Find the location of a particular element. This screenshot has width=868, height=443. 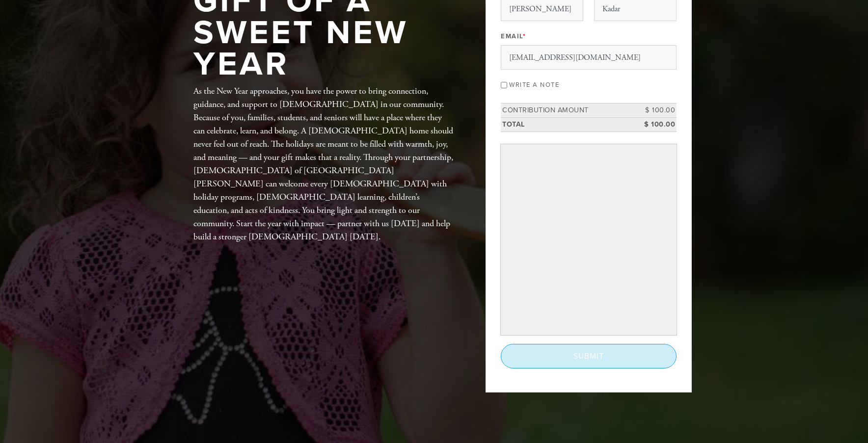

label: Email is located at coordinates (513, 36).